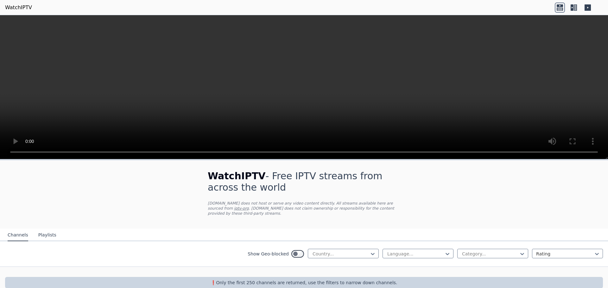  What do you see at coordinates (304, 283) in the screenshot?
I see `p: ❗️Only the first 250 channels are returned, use the filters to narrow down channels.` at bounding box center [304, 283].